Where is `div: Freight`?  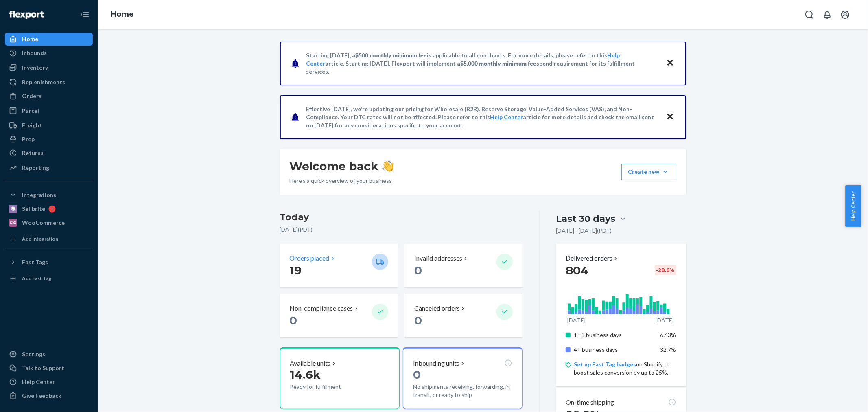
div: Freight is located at coordinates (31, 125).